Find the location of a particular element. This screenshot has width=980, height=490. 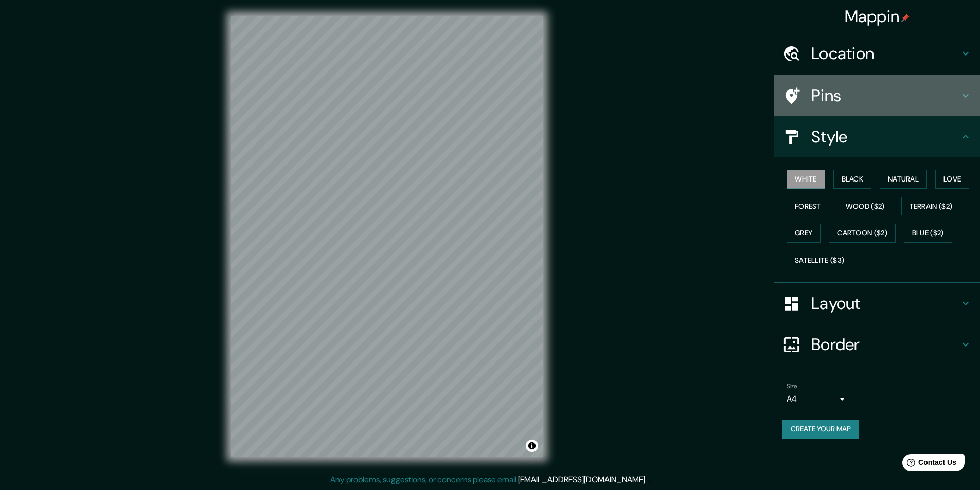

button: Cartoon ($2) is located at coordinates (862, 232).